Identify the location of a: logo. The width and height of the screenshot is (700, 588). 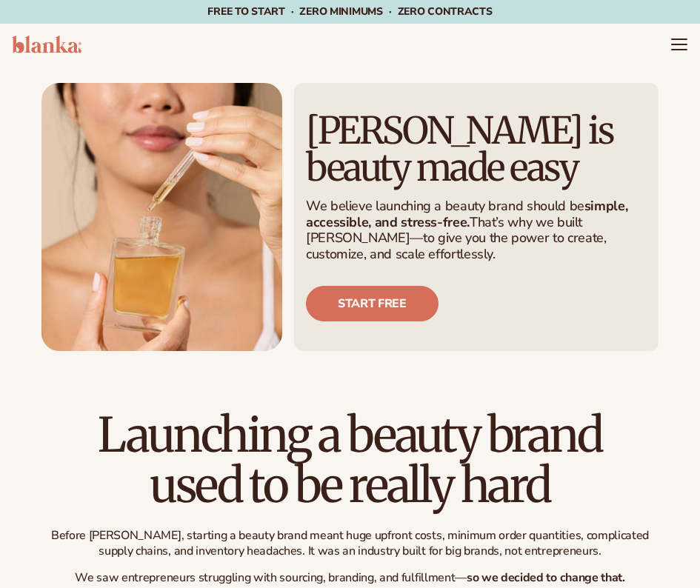
(47, 44).